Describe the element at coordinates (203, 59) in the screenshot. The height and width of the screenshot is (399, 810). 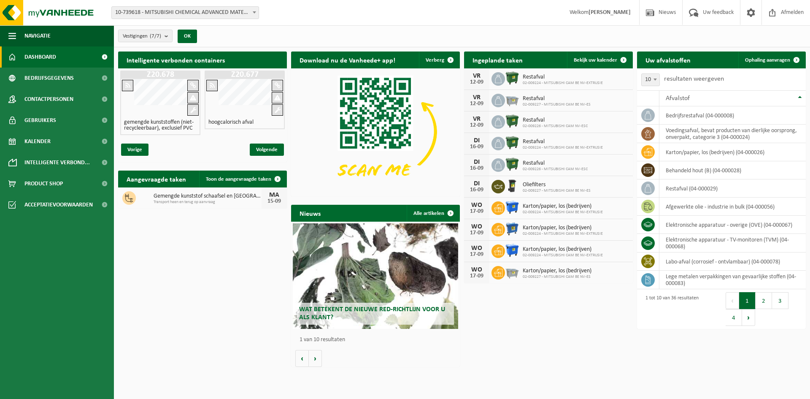
I see `h2: Intelligente verbonden containers` at that location.